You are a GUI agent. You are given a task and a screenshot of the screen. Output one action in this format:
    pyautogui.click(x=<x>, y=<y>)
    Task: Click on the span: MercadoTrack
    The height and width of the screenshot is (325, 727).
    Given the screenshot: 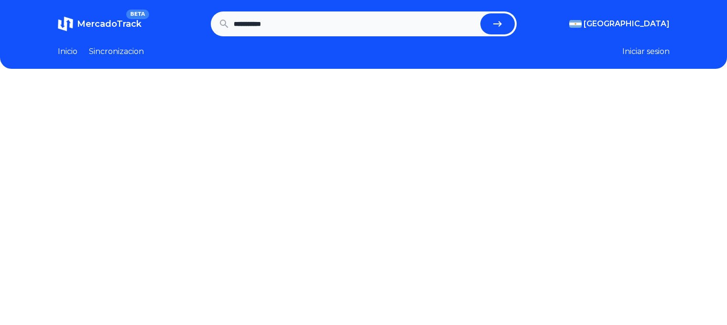 What is the action you would take?
    pyautogui.click(x=109, y=24)
    